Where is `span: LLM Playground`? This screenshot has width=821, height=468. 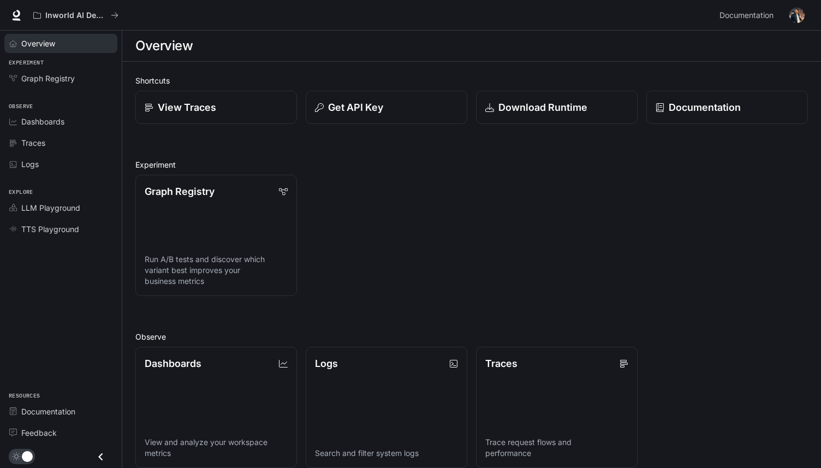
span: LLM Playground is located at coordinates (51, 207).